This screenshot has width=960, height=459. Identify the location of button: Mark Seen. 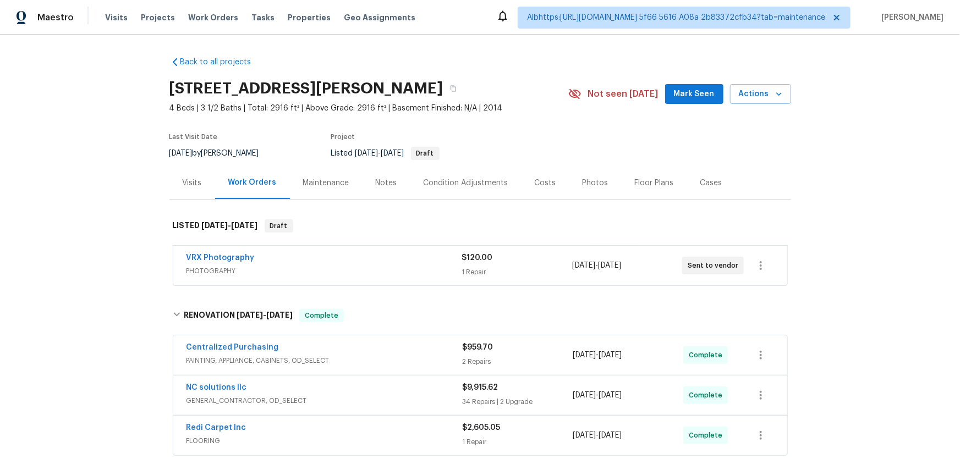
(694, 94).